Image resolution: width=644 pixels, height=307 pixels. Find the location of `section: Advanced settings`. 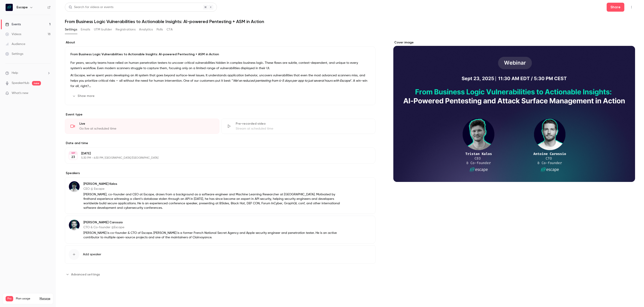

section: Advanced settings is located at coordinates (220, 274).